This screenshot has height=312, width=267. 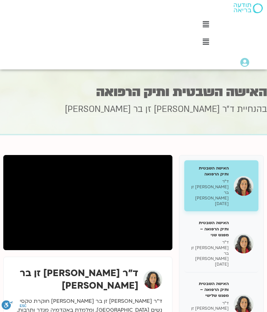 I want to click on img: ד״ר צילה זן בר צור, so click(x=153, y=280).